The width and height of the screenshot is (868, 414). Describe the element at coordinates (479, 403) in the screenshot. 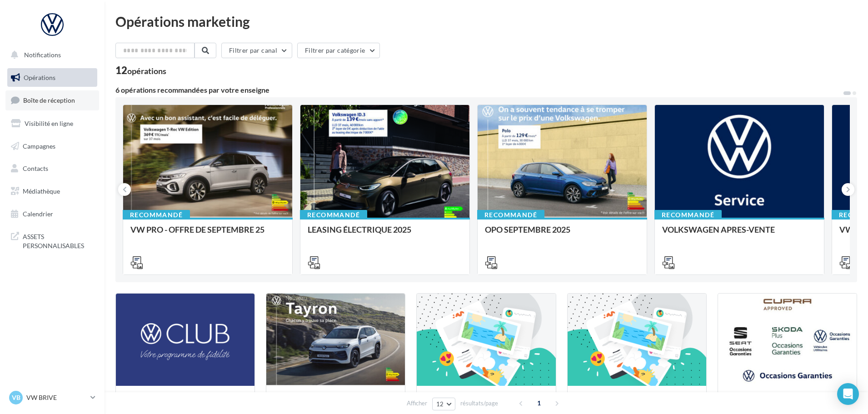

I see `span: résultats/page` at that location.